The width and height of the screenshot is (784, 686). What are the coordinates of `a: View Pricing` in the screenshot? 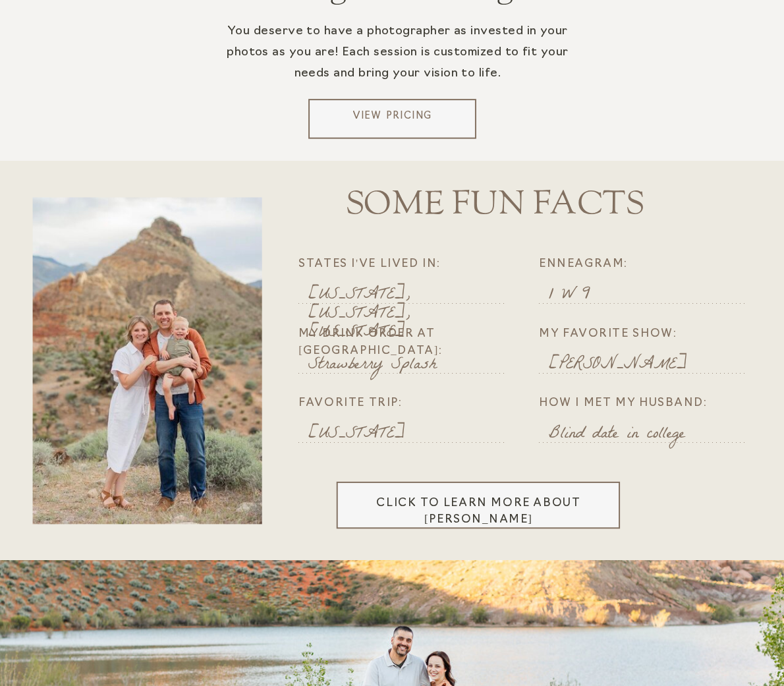 It's located at (392, 119).